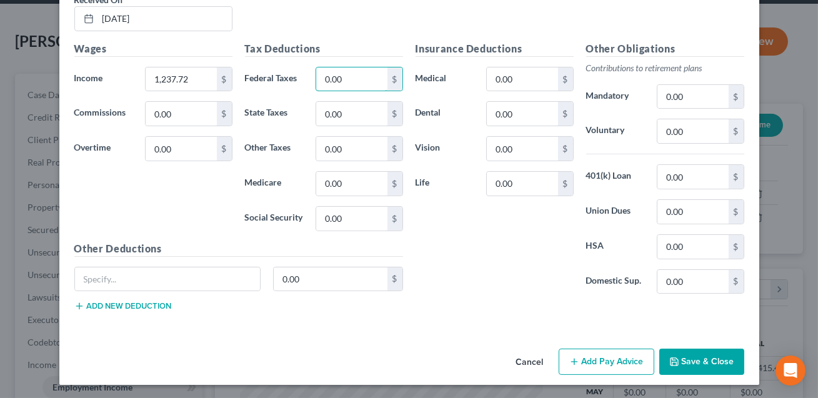 The width and height of the screenshot is (818, 398). What do you see at coordinates (104, 149) in the screenshot?
I see `label: Overtime` at bounding box center [104, 149].